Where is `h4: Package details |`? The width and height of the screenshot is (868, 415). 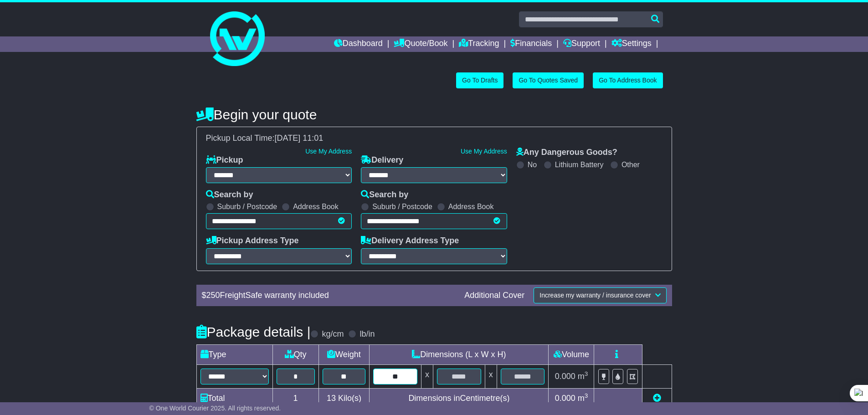
h4: Package details | is located at coordinates (253, 332).